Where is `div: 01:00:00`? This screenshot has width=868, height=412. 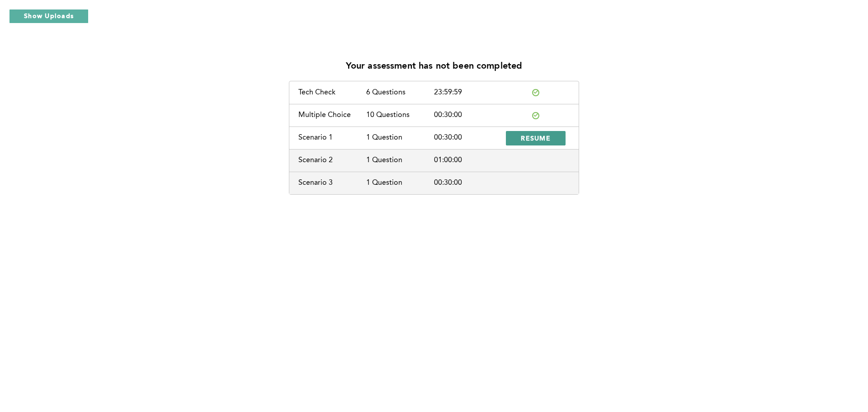
div: 01:00:00 is located at coordinates (468, 160).